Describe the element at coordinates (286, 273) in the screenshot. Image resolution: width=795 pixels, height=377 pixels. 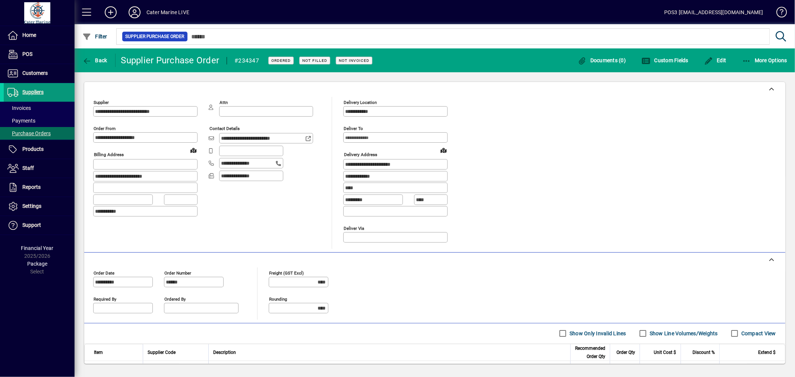
I see `mat-label: Freight (GST excl)` at that location.